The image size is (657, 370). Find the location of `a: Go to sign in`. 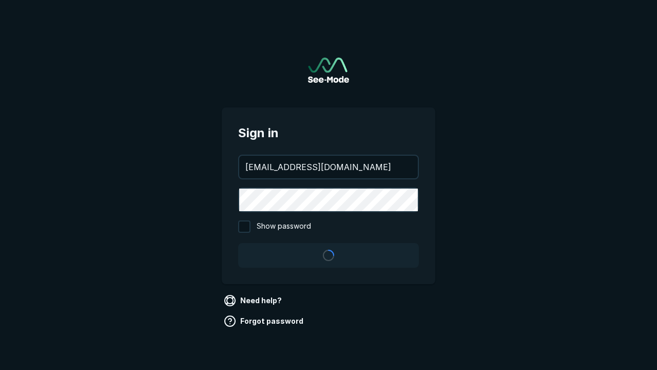

a: Go to sign in is located at coordinates (328, 70).